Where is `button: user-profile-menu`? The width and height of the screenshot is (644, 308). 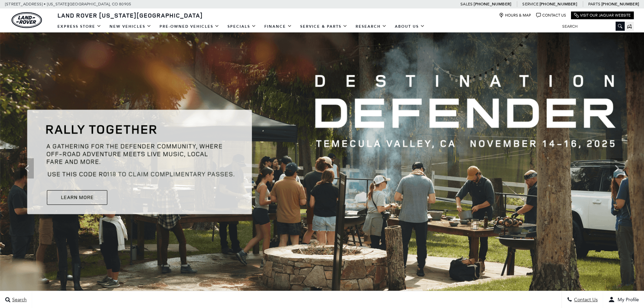
button: user-profile-menu is located at coordinates (624, 300).